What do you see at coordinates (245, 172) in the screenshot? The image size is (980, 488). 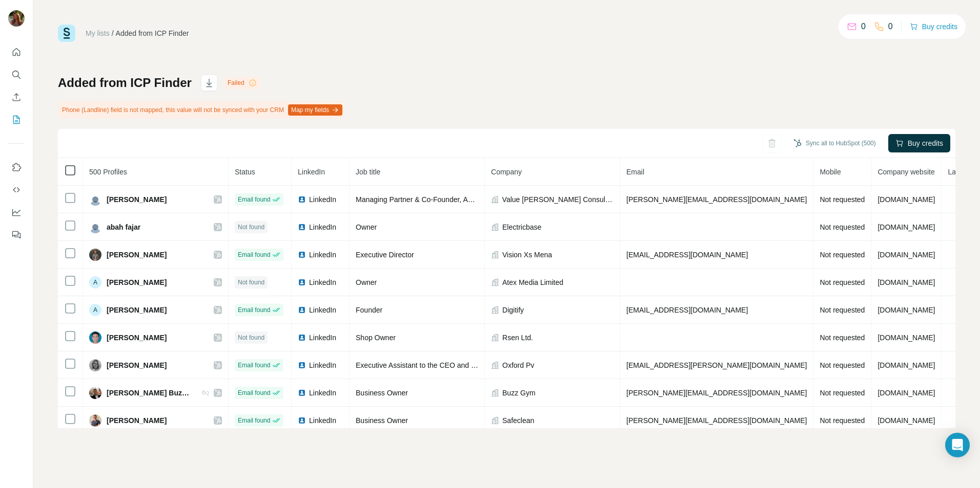 I see `span: Status` at bounding box center [245, 172].